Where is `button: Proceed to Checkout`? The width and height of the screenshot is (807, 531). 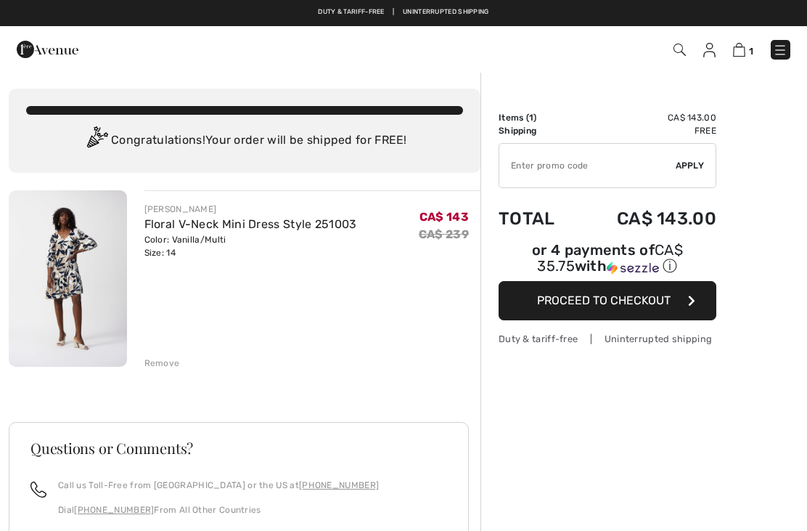
button: Proceed to Checkout is located at coordinates (608, 301).